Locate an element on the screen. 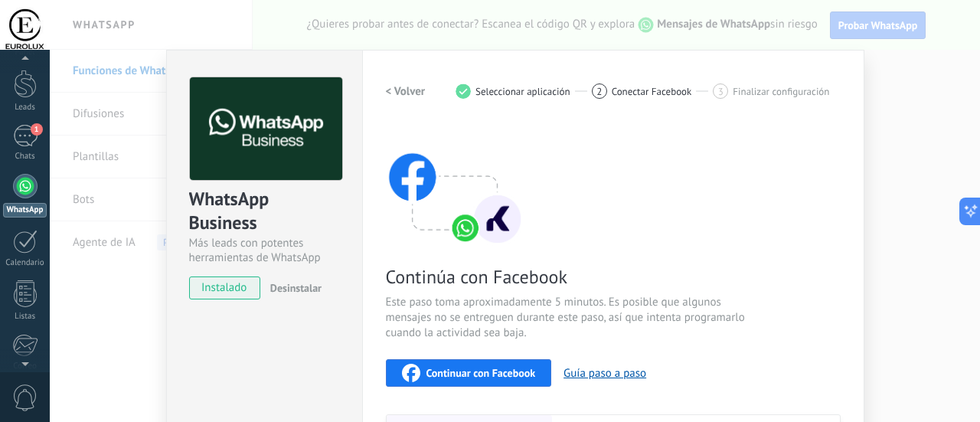 Image resolution: width=980 pixels, height=422 pixels. span: Conectar Facebook is located at coordinates (651, 91).